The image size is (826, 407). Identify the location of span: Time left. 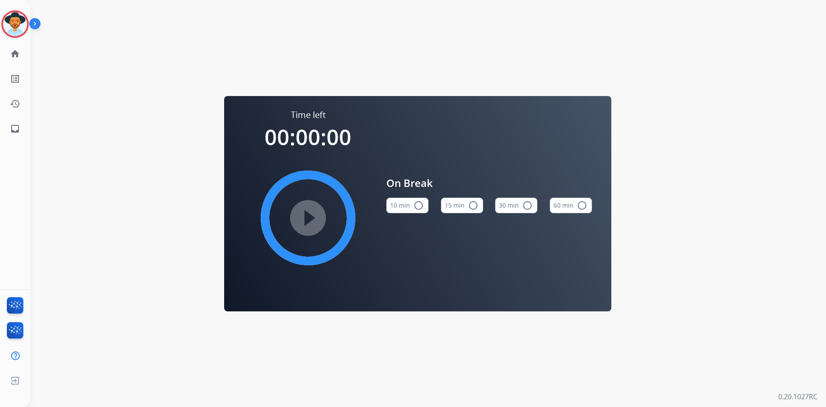
(308, 115).